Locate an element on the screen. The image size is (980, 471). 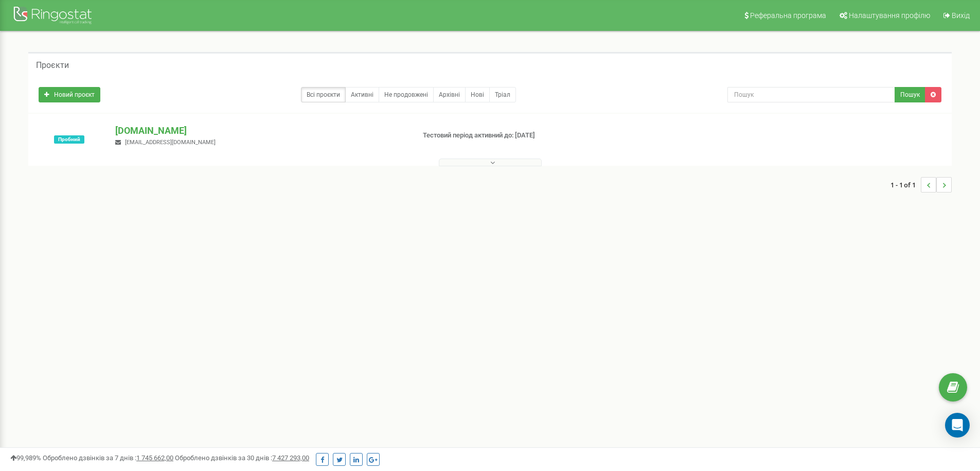
span: Налаштування профілю is located at coordinates (889, 15).